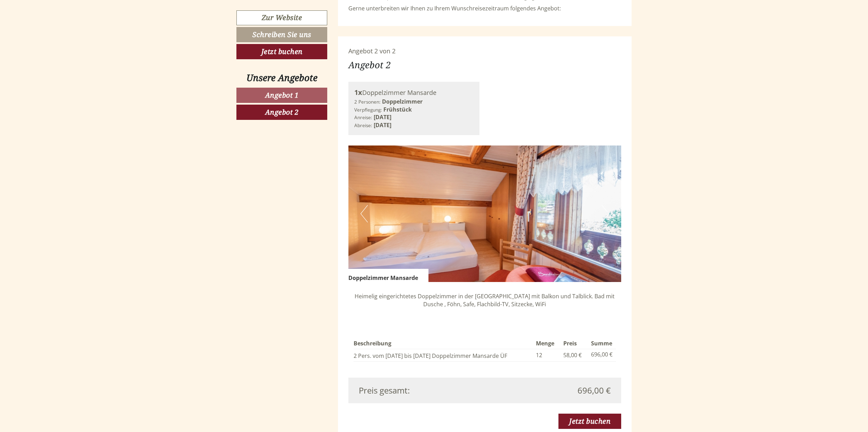 The image size is (868, 432). I want to click on small: 2 Personen:, so click(368, 101).